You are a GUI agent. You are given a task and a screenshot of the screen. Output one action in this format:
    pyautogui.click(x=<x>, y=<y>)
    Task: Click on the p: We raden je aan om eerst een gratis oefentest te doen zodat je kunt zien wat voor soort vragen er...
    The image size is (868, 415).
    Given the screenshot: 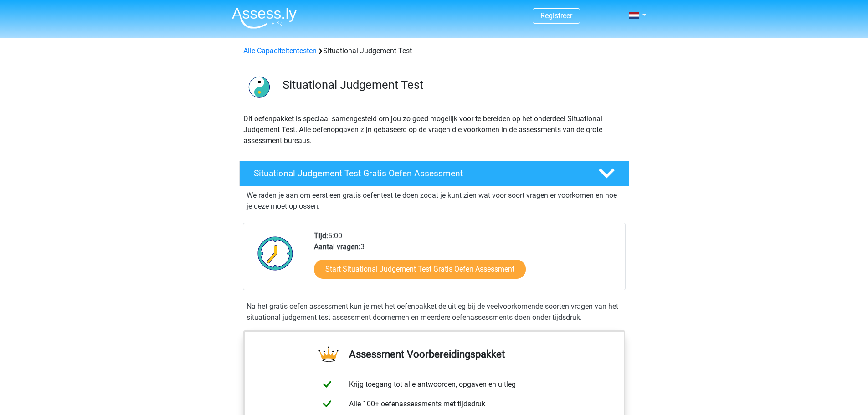 What is the action you would take?
    pyautogui.click(x=434, y=201)
    